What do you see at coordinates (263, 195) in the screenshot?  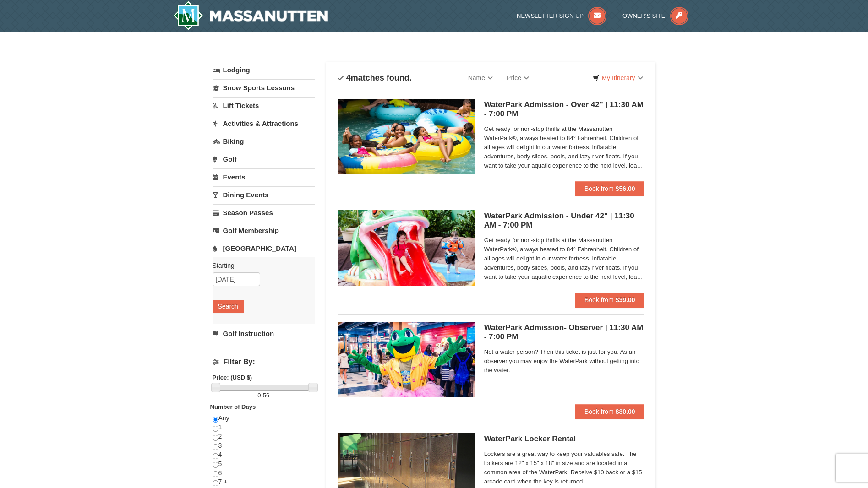 I see `a: Dining Events` at bounding box center [263, 195].